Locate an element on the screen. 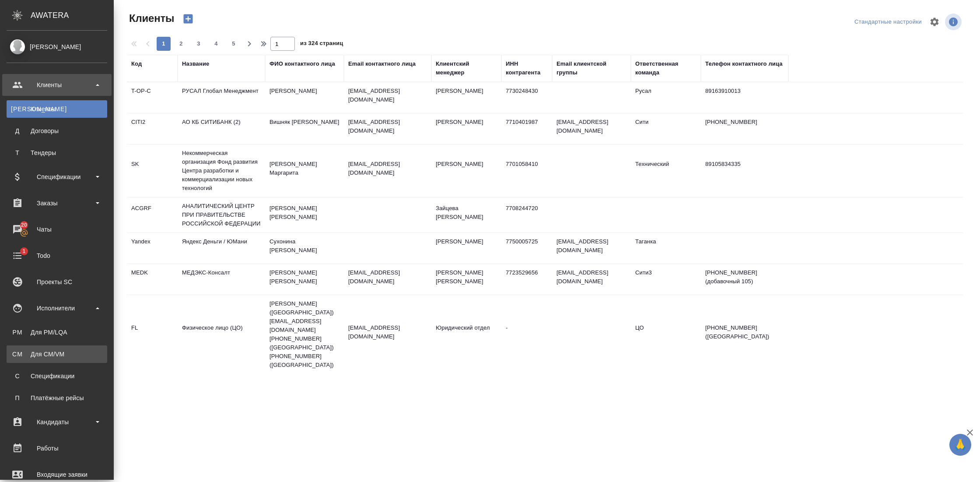 The height and width of the screenshot is (482, 980). td: 7710401987 is located at coordinates (527, 128).